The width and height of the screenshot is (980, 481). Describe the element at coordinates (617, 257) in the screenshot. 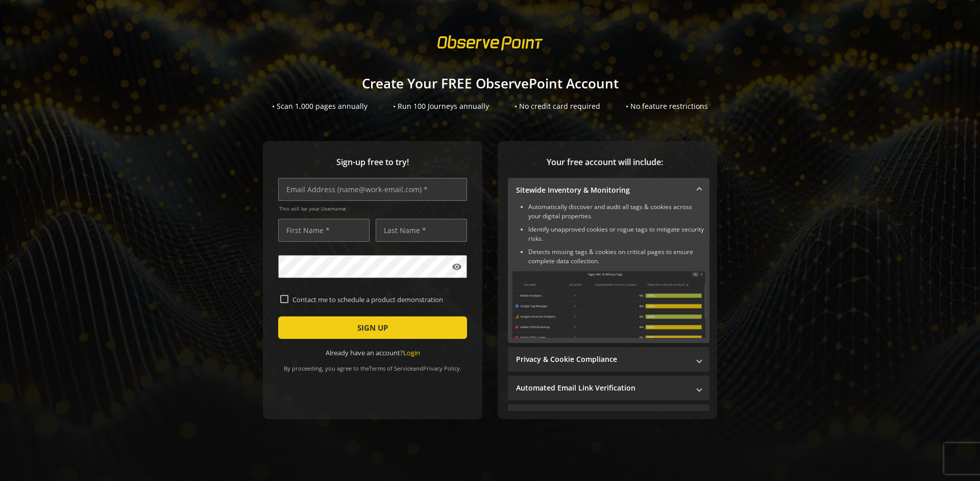

I see `li: Detects missing tags & cookies on critical pages to ensure complete data collection.` at that location.